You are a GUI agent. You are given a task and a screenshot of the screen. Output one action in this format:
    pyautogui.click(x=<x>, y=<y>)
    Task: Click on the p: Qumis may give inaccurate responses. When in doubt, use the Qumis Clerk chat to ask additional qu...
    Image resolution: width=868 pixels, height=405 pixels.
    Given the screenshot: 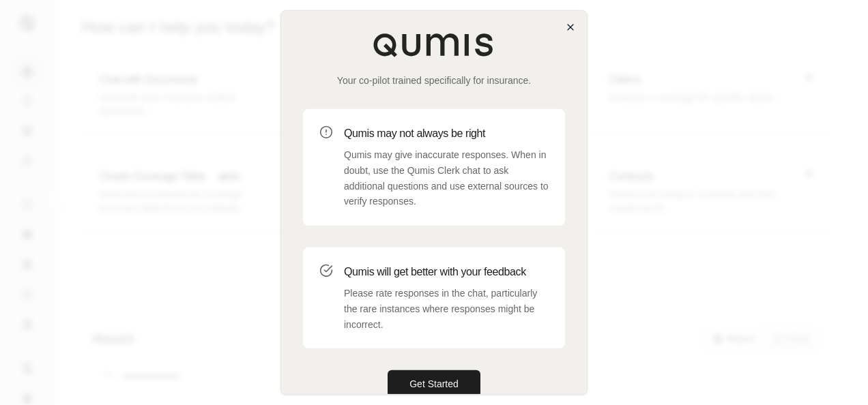 What is the action you would take?
    pyautogui.click(x=446, y=178)
    